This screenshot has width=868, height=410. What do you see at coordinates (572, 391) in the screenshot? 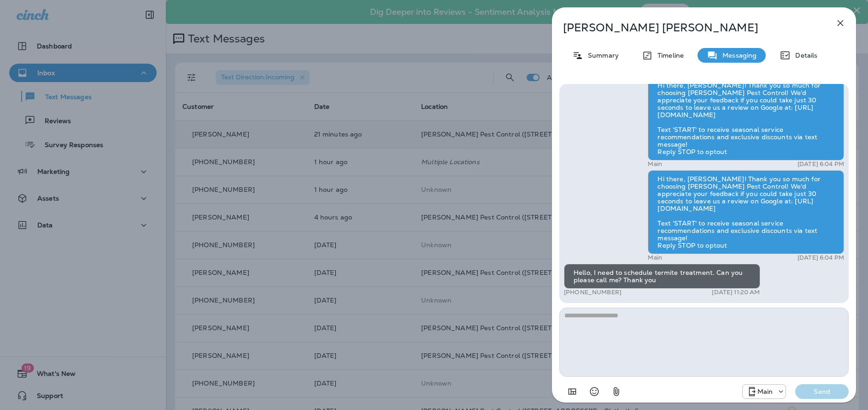
I see `button: Add in a premade template` at bounding box center [572, 391].